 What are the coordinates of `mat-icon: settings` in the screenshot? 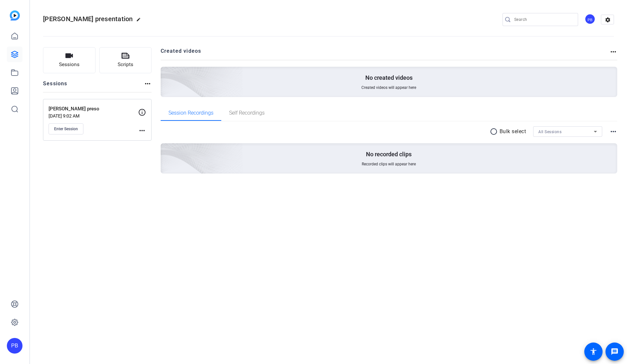 It's located at (608, 20).